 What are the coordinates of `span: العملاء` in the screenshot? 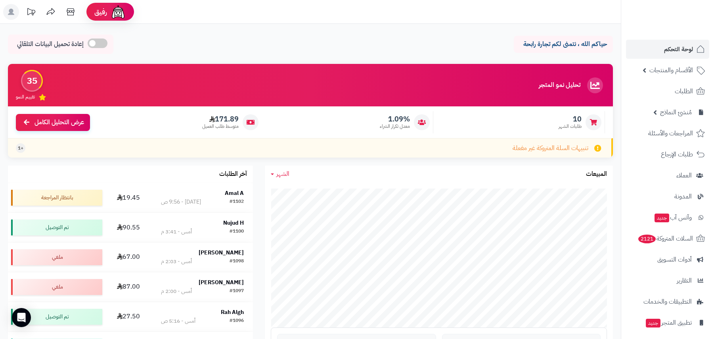 It's located at (684, 175).